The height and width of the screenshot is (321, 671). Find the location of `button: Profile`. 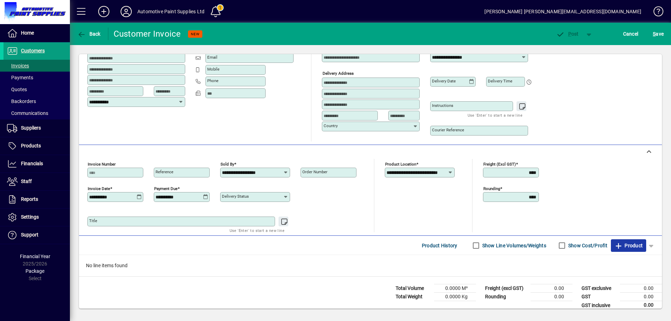

button: Profile is located at coordinates (126, 12).